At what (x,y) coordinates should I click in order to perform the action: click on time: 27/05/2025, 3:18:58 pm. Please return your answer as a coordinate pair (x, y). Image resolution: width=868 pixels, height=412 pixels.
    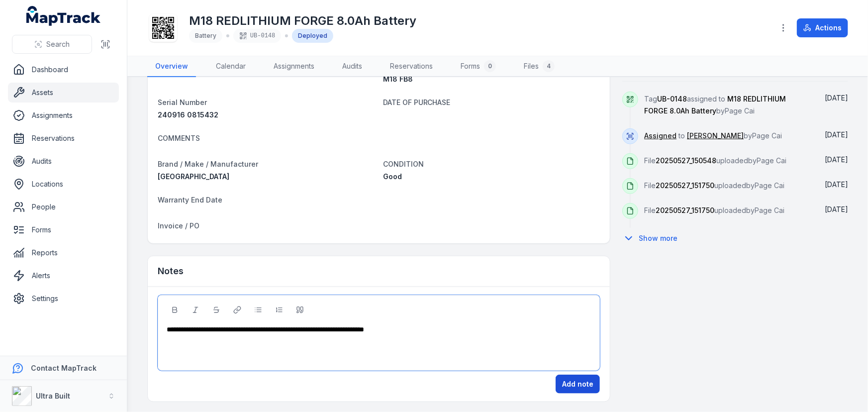
    Looking at the image, I should click on (836, 209).